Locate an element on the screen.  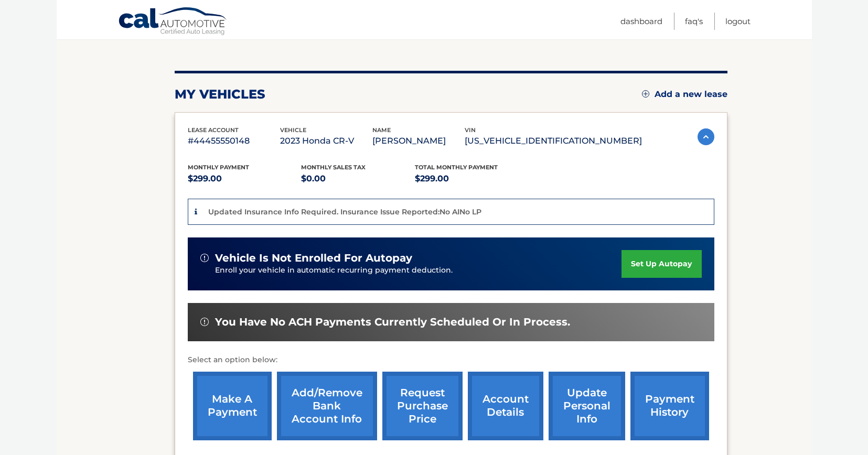
a: Cal Automotive is located at coordinates (173, 22).